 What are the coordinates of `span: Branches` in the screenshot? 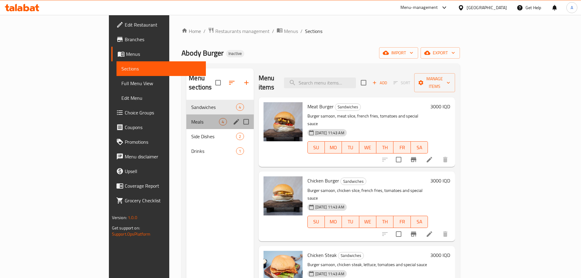 It's located at (163, 39).